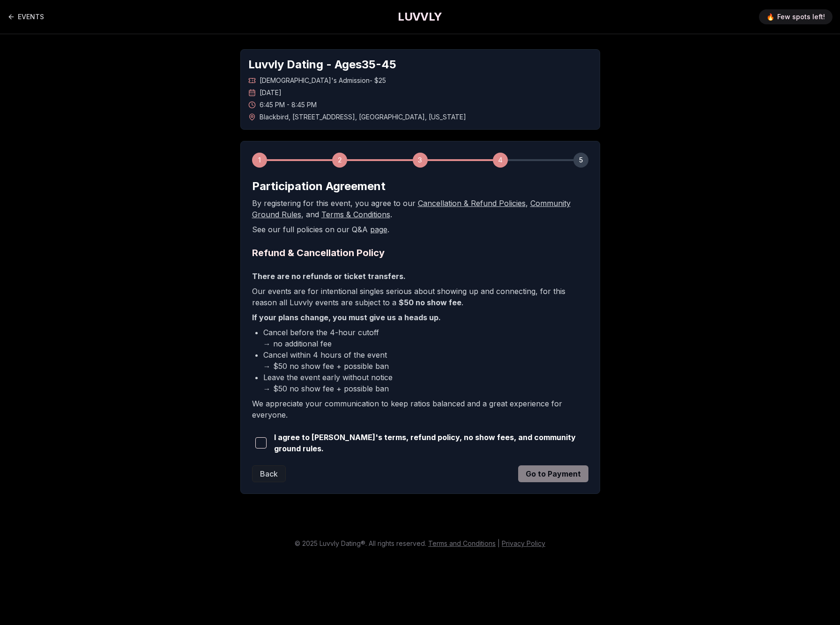  What do you see at coordinates (523, 544) in the screenshot?
I see `a: Privacy Policy` at bounding box center [523, 544].